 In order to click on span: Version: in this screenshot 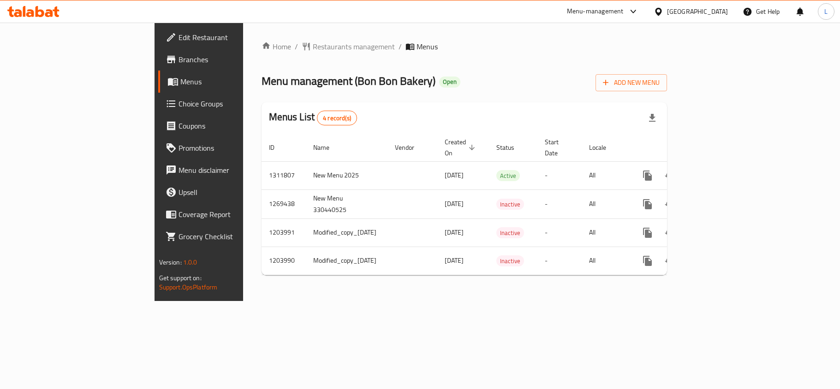, I will do `click(170, 263)`.